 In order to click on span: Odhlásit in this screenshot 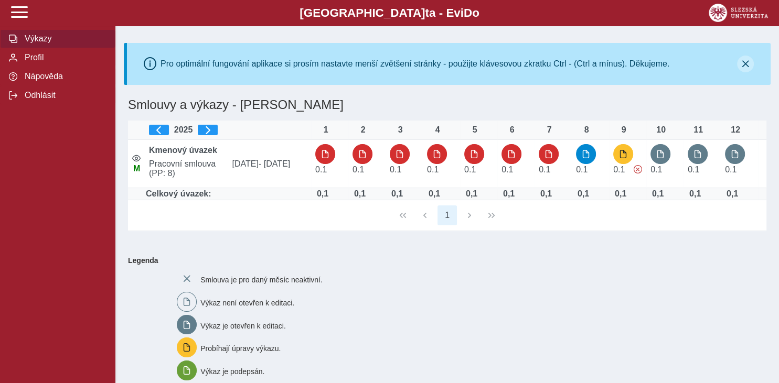, I will do `click(64, 95)`.